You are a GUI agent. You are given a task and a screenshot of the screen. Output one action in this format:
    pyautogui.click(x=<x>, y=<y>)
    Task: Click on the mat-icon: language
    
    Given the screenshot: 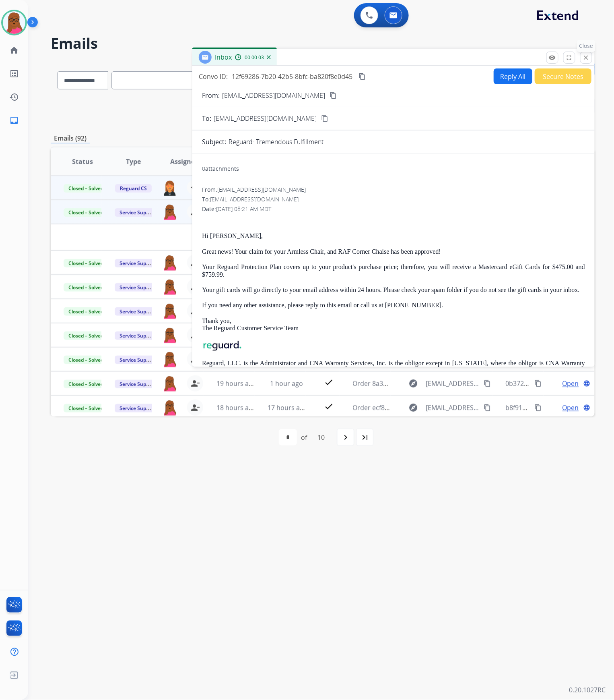 What is the action you would take?
    pyautogui.click(x=587, y=408)
    